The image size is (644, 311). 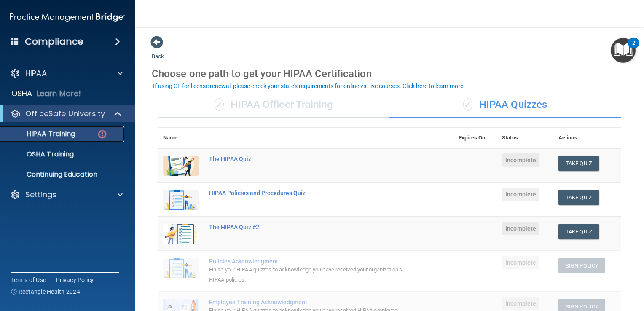 What do you see at coordinates (67, 17) in the screenshot?
I see `img: PMB logo` at bounding box center [67, 17].